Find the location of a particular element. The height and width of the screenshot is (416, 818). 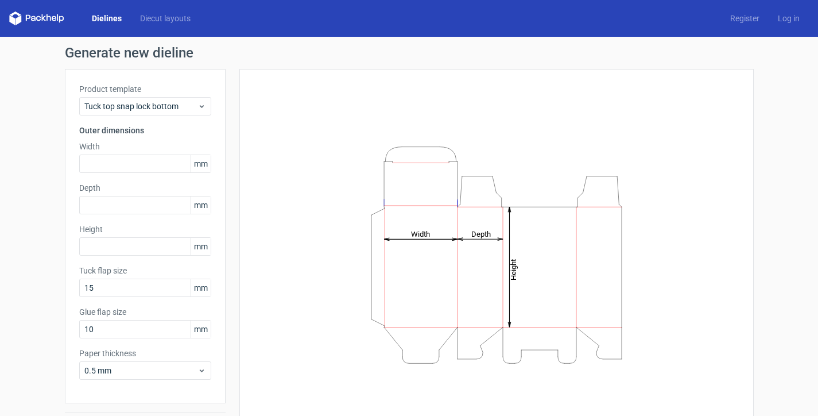

a: Log in is located at coordinates (789, 18).